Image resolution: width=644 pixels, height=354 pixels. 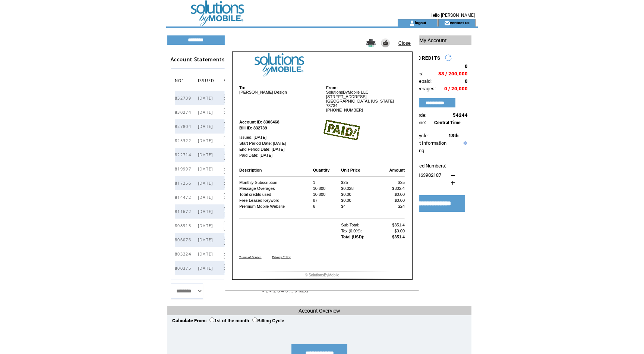 What do you see at coordinates (275, 206) in the screenshot?
I see `td: Premium Mobile Website` at bounding box center [275, 206].